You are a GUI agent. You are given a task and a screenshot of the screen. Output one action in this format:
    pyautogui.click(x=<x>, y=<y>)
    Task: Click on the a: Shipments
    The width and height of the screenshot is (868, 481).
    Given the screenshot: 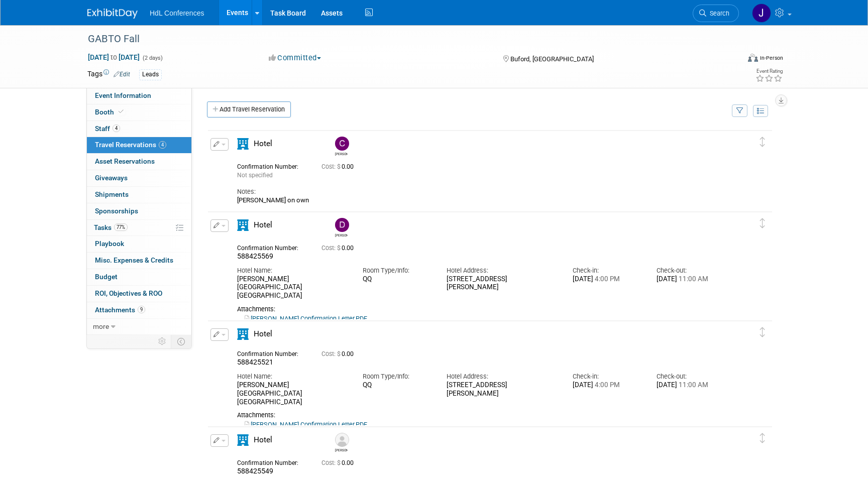 What is the action you would take?
    pyautogui.click(x=139, y=195)
    